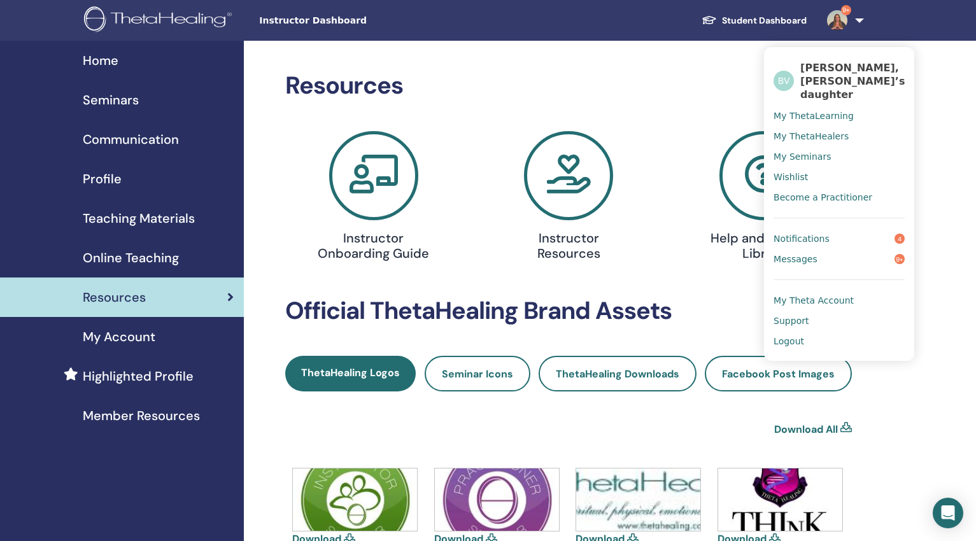  I want to click on h4: Instructor Onboarding Guide, so click(374, 246).